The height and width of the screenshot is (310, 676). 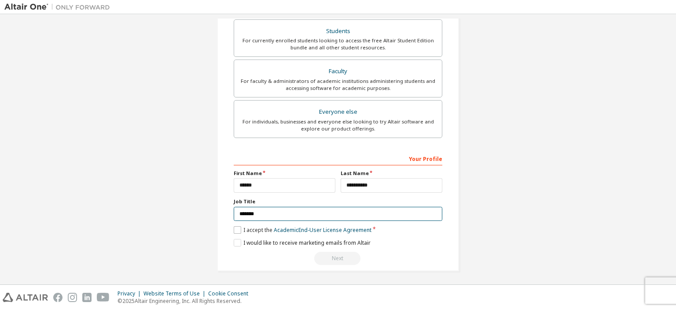 What do you see at coordinates (323, 229) in the screenshot?
I see `a: Academic End-User License Agreement` at bounding box center [323, 229].